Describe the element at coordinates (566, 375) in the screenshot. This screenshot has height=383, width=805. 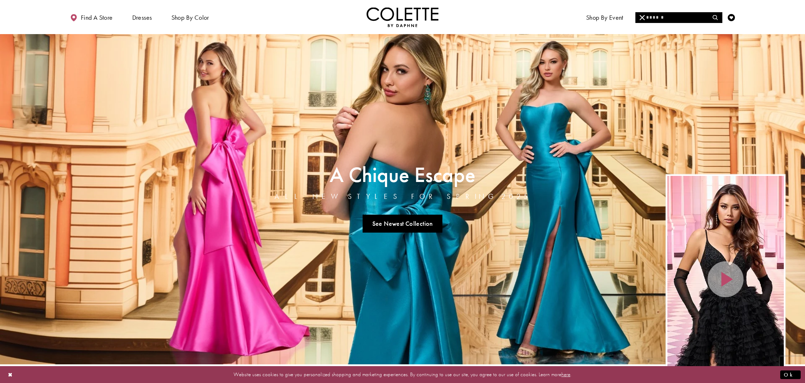
I see `a: here` at that location.